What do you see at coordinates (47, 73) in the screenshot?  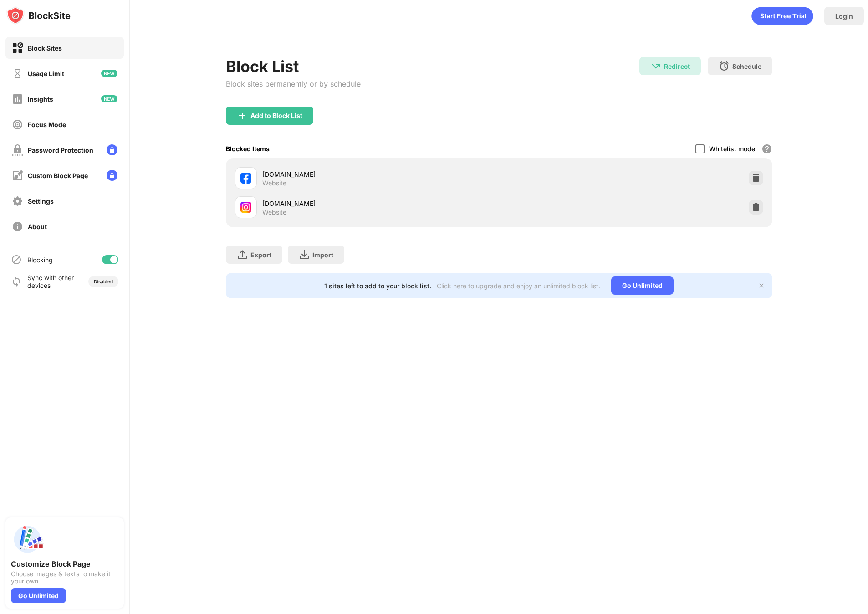 I see `div: Usage Limit` at bounding box center [47, 73].